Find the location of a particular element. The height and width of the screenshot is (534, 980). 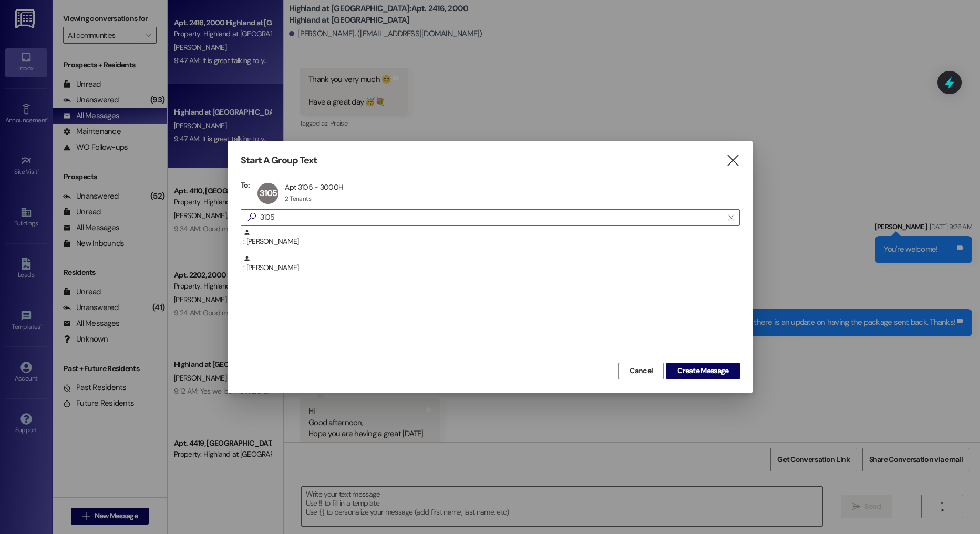

h3: Start A Group Text is located at coordinates (279, 160).